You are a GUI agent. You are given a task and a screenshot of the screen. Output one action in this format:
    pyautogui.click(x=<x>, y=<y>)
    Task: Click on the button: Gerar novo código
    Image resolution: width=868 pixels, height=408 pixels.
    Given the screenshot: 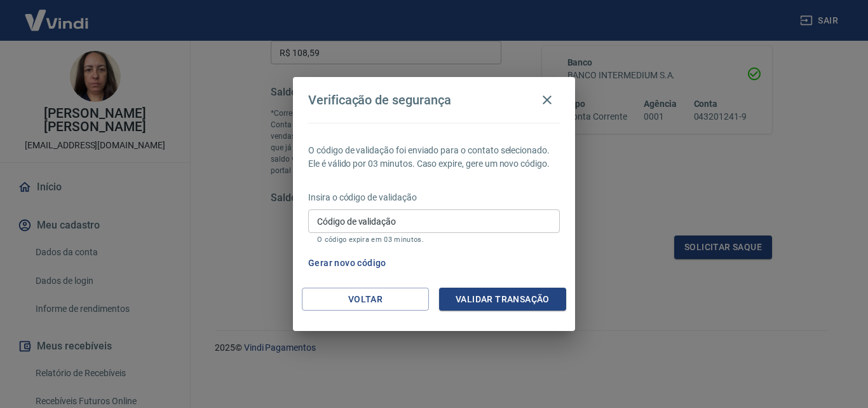 What is the action you would take?
    pyautogui.click(x=347, y=263)
    